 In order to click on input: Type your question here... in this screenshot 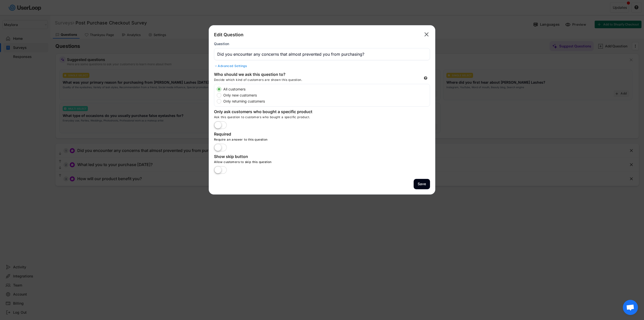, I will do `click(322, 54)`.